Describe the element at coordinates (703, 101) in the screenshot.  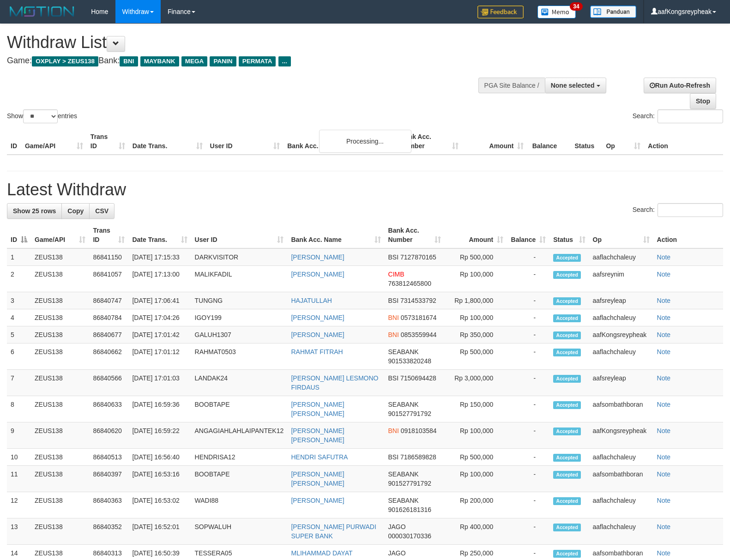
I see `a: Stop` at that location.